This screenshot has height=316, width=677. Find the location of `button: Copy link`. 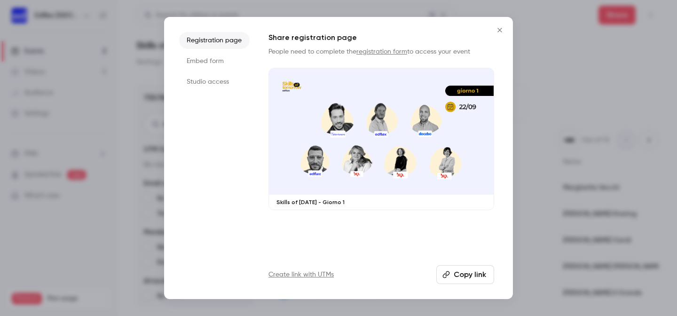

button: Copy link is located at coordinates (465, 275).